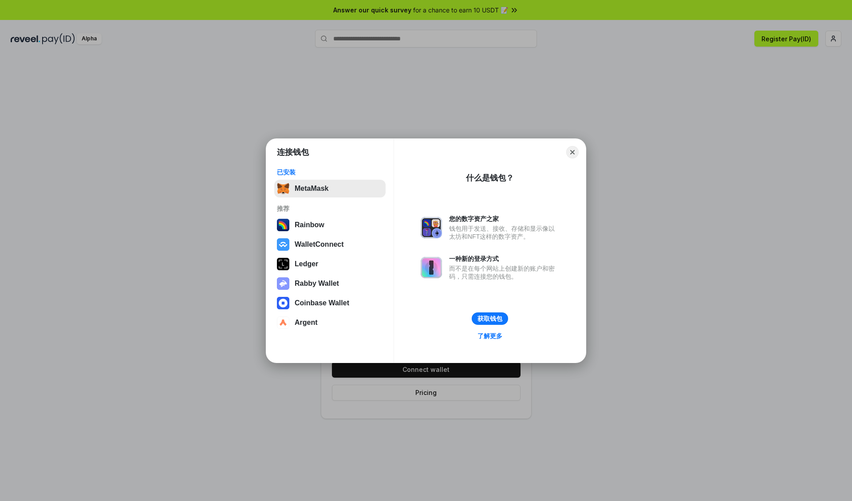 The height and width of the screenshot is (501, 852). Describe the element at coordinates (490, 319) in the screenshot. I see `div: 获取钱包` at that location.